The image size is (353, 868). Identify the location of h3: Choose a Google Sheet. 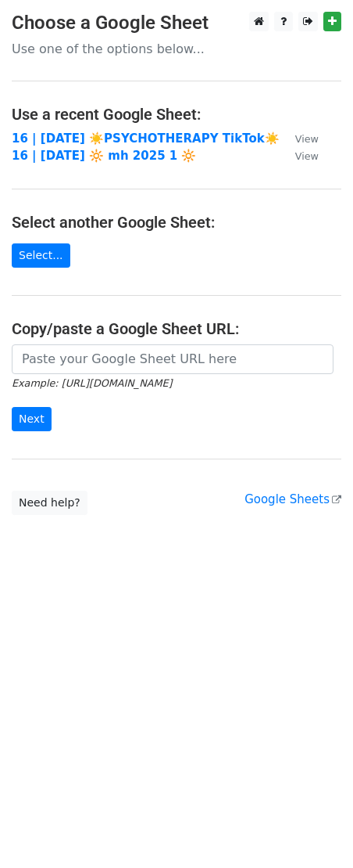
(176, 23).